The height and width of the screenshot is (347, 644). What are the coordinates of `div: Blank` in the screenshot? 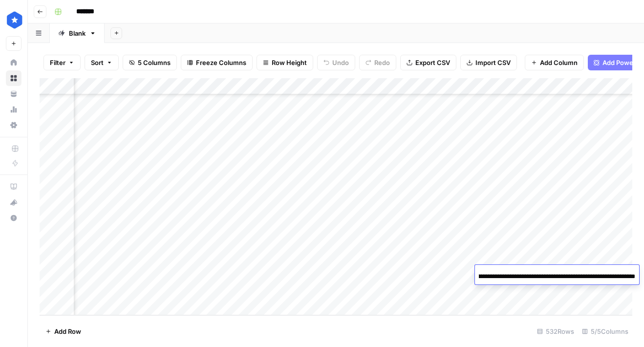 It's located at (77, 33).